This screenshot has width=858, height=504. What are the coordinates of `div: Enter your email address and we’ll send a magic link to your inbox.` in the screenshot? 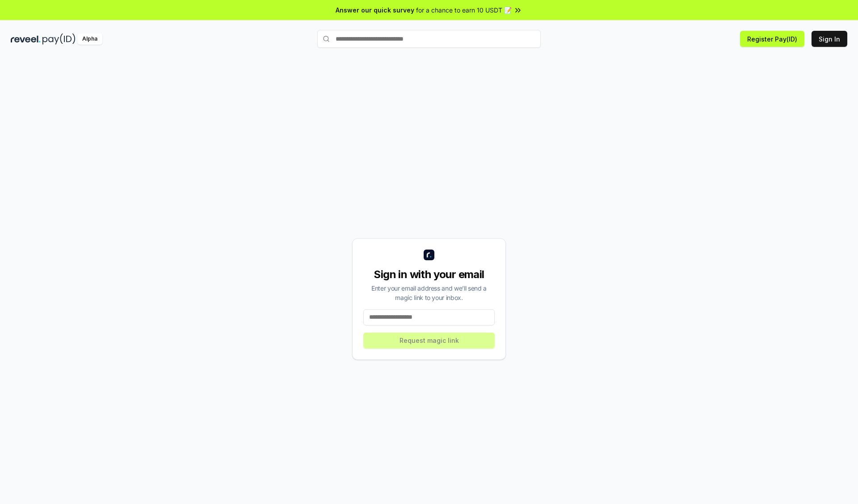 It's located at (429, 293).